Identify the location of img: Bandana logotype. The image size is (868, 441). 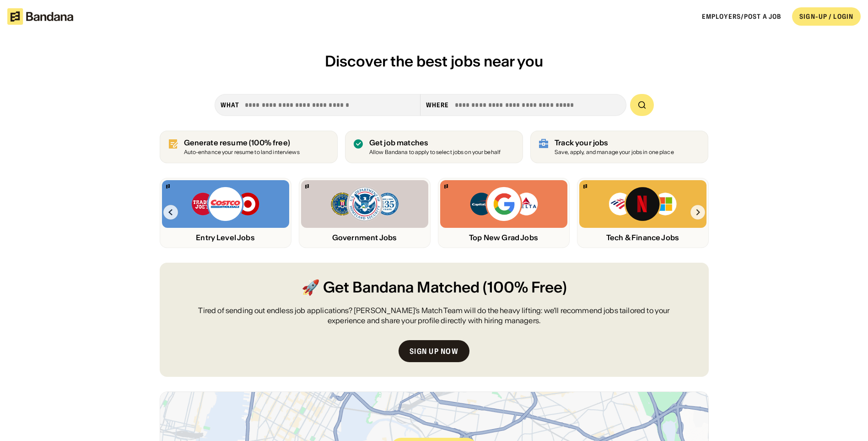
(40, 16).